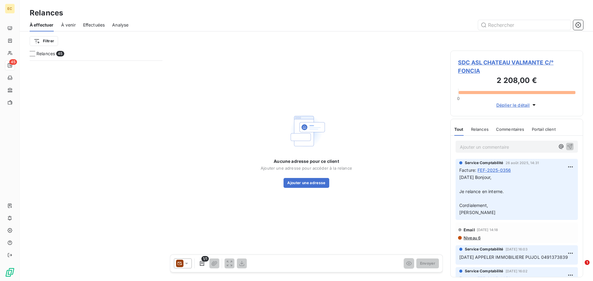 Image resolution: width=593 pixels, height=281 pixels. Describe the element at coordinates (120, 25) in the screenshot. I see `span: Analyse` at that location.